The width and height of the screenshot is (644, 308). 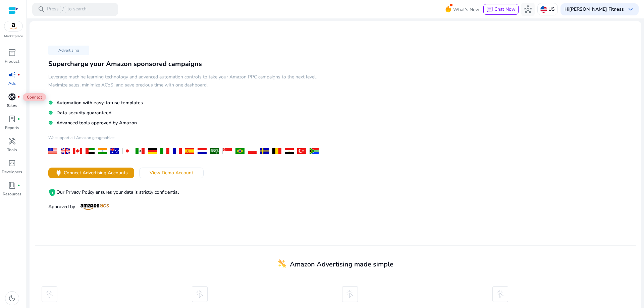 What do you see at coordinates (12, 172) in the screenshot?
I see `p: Developers` at bounding box center [12, 172].